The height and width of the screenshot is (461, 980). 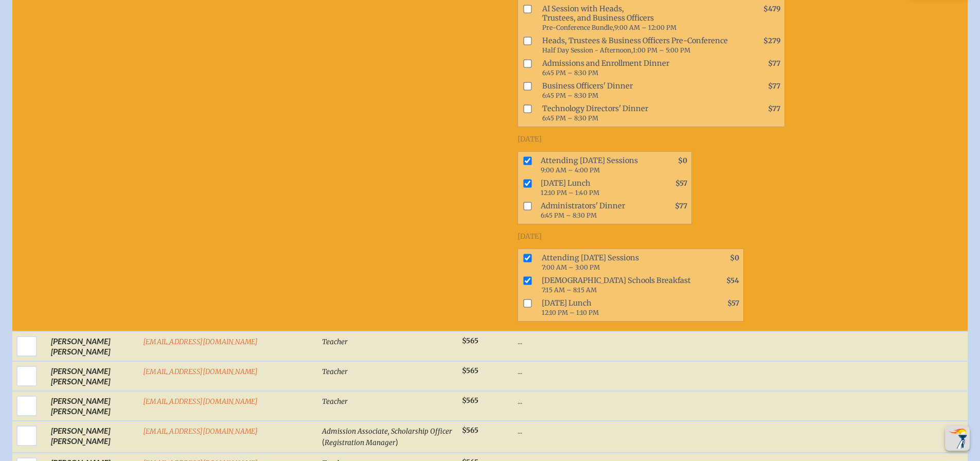 I want to click on span: Technology Directors' Dinner, so click(x=639, y=113).